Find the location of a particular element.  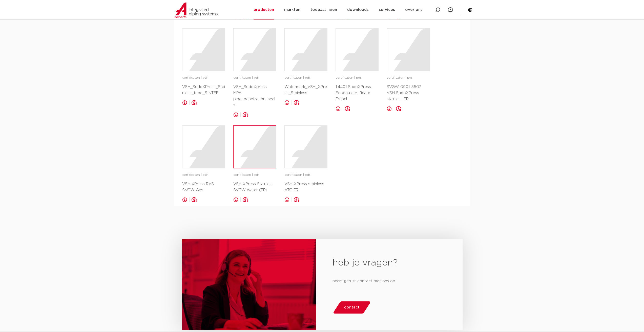

p: VSH XPress stainless ATG FR is located at coordinates (306, 187).